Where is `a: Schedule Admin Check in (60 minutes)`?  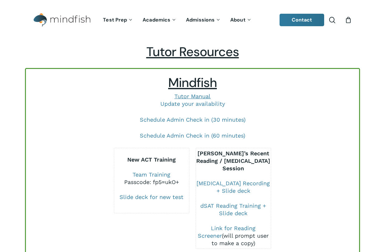
a: Schedule Admin Check in (60 minutes) is located at coordinates (193, 135).